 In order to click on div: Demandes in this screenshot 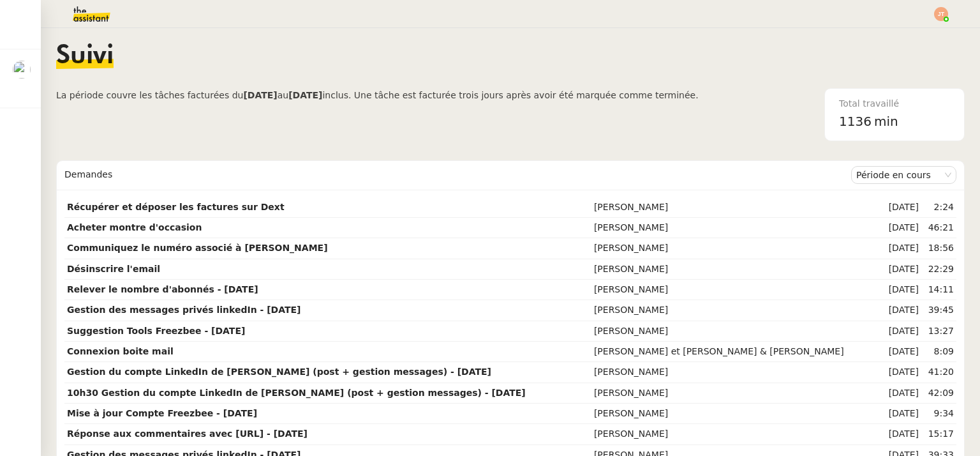, I will do `click(458, 175)`.